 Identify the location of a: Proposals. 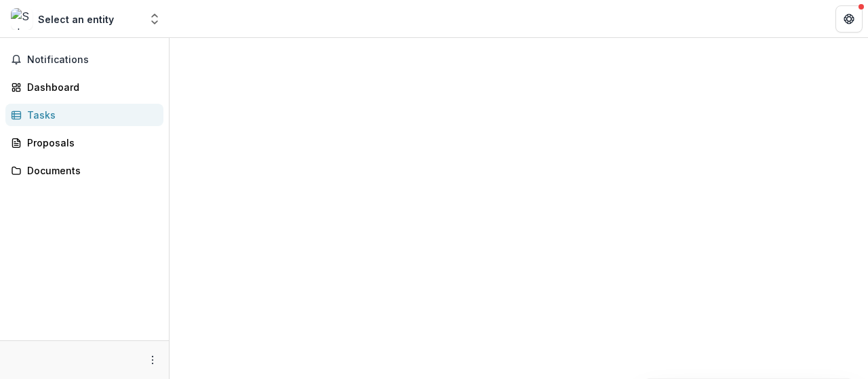
(84, 143).